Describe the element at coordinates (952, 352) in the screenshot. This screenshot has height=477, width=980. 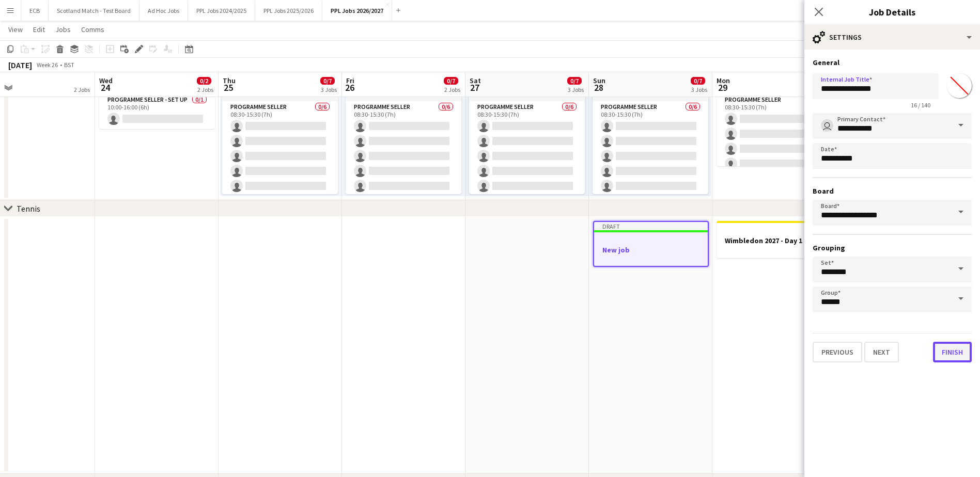
I see `button: Finish` at that location.